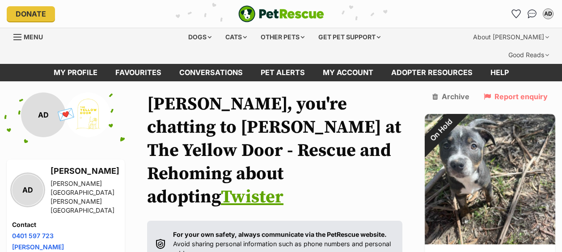 The height and width of the screenshot is (252, 562). What do you see at coordinates (500, 72) in the screenshot?
I see `a: Help` at bounding box center [500, 72].